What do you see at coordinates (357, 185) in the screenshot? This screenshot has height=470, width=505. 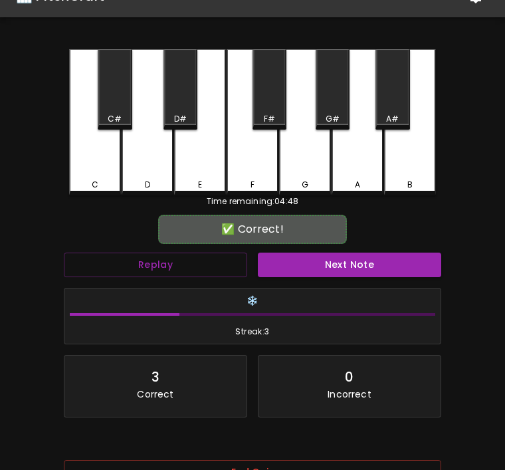 I see `div: A` at bounding box center [357, 185].